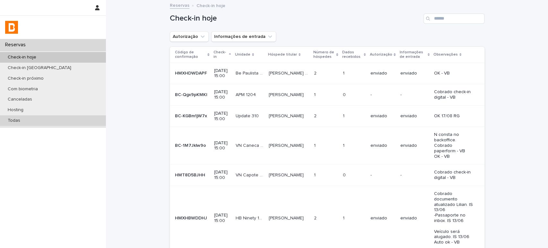 The width and height of the screenshot is (548, 248). I want to click on p: BC-KGBm1jW7x, so click(192, 115).